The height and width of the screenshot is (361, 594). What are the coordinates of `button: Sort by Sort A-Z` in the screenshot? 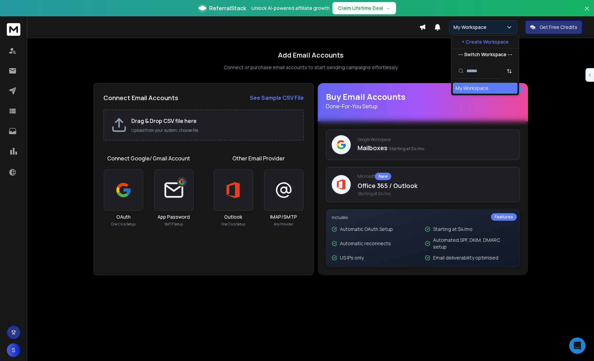 It's located at (509, 71).